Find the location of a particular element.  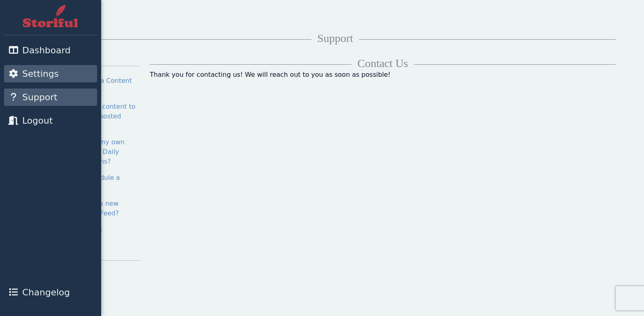

a: Settings is located at coordinates (51, 74).